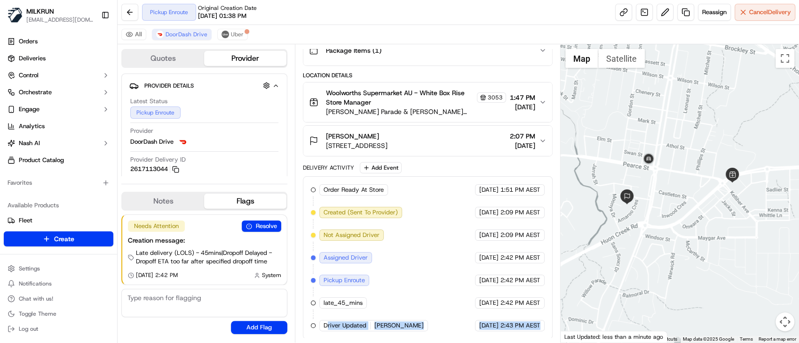  What do you see at coordinates (155, 169) in the screenshot?
I see `button: 2617113044` at bounding box center [155, 169].